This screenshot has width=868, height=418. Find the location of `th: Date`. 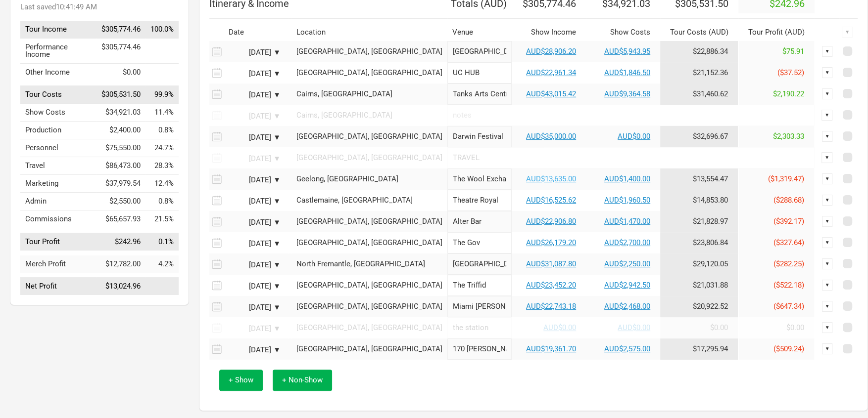

th: Date is located at coordinates (256, 32).